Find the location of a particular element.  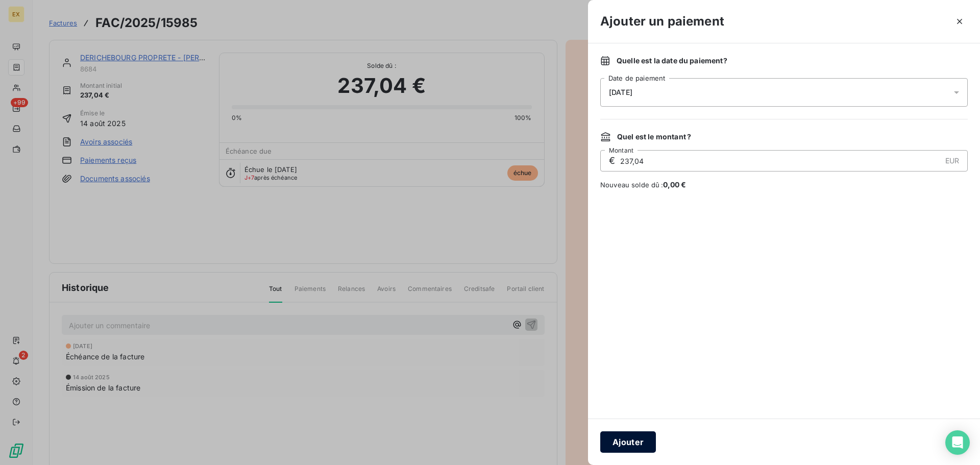

span: Quel est le montant ? is located at coordinates (654, 136).